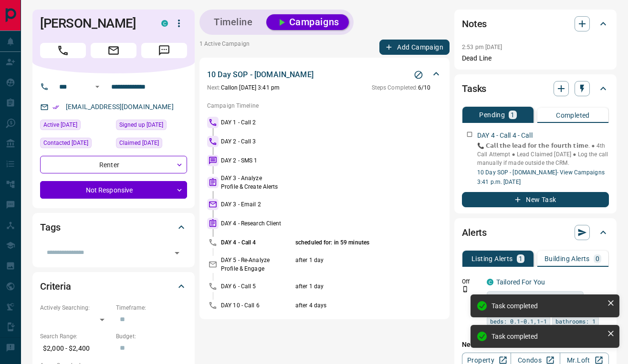  Describe the element at coordinates (474, 89) in the screenshot. I see `h2: Tasks` at that location.